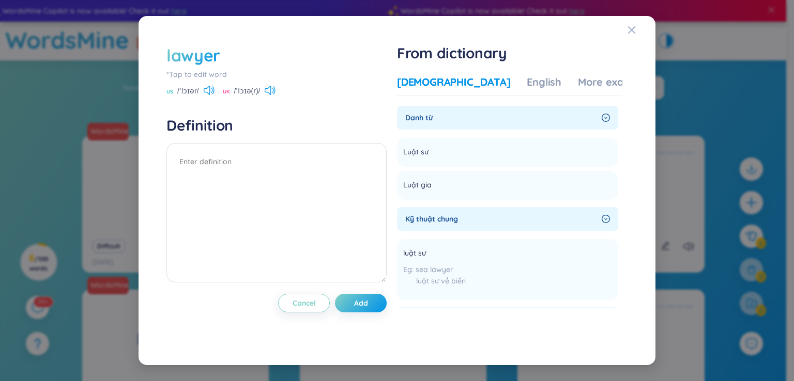 The width and height of the screenshot is (794, 381). What do you see at coordinates (416, 152) in the screenshot?
I see `span: Luật sư` at bounding box center [416, 152].